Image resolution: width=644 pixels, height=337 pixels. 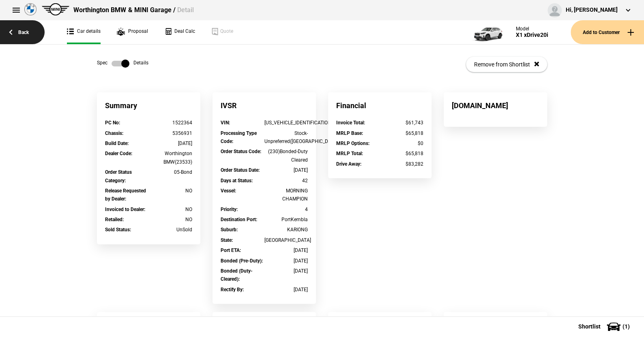 What do you see at coordinates (229, 209) in the screenshot?
I see `strong: Priority :` at bounding box center [229, 209].